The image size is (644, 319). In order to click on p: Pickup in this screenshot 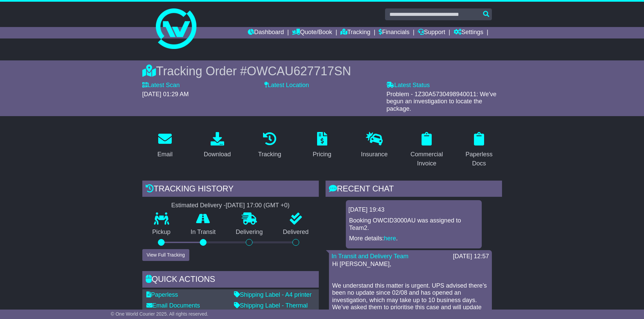, I will do `click(162, 233)`.